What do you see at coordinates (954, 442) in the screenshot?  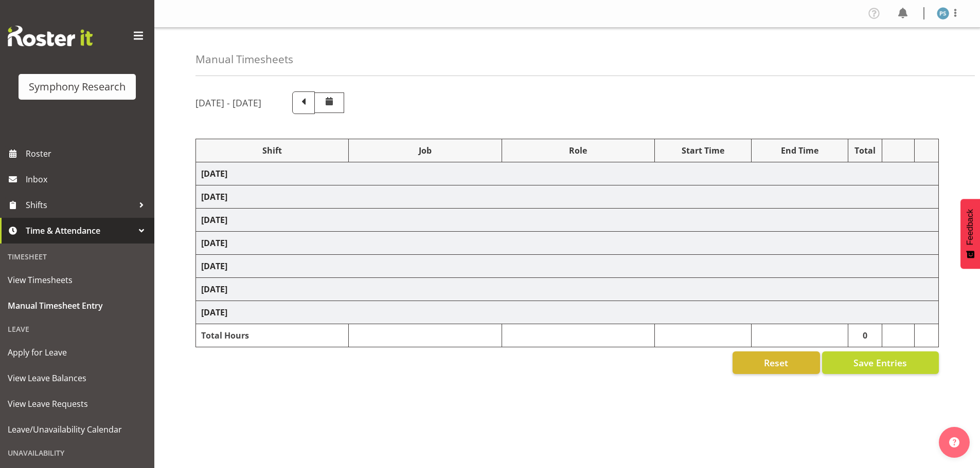 I see `img: help-xxl-2.png` at bounding box center [954, 442].